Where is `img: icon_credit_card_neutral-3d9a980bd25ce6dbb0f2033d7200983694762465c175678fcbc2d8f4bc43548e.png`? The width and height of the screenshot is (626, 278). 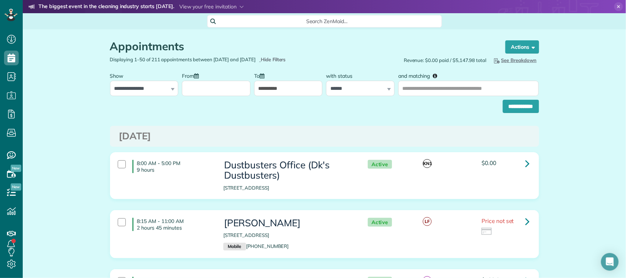 img: icon_credit_card_neutral-3d9a980bd25ce6dbb0f2033d7200983694762465c175678fcbc2d8f4bc43548e.png is located at coordinates (487, 232).